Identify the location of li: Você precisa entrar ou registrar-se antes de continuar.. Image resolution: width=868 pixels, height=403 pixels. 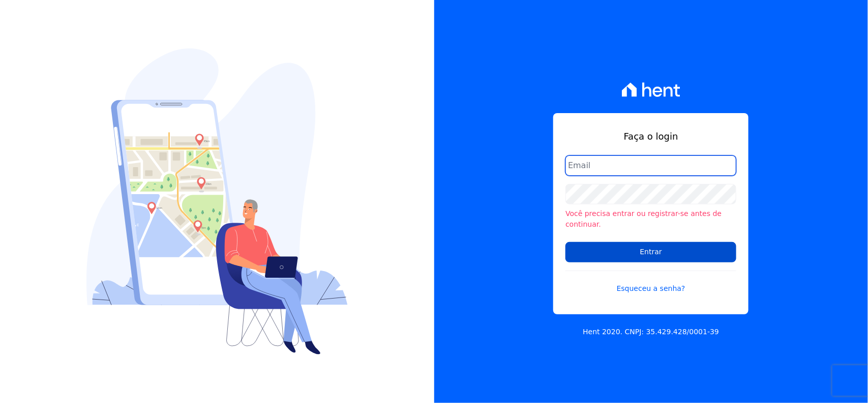
(651, 219).